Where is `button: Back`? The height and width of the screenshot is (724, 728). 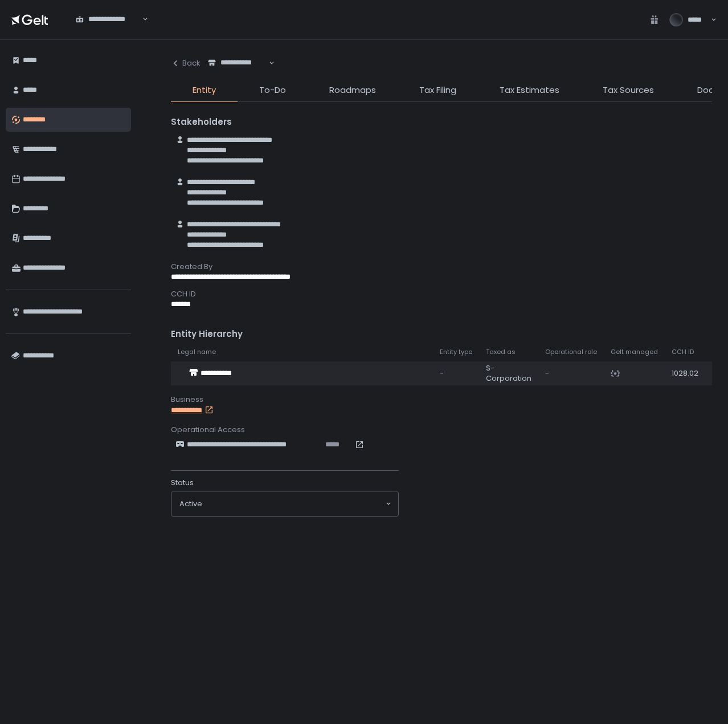 button: Back is located at coordinates (186, 63).